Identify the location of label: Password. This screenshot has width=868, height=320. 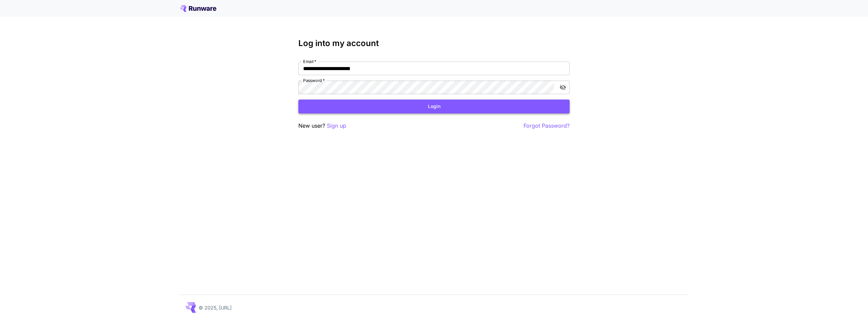
(314, 81).